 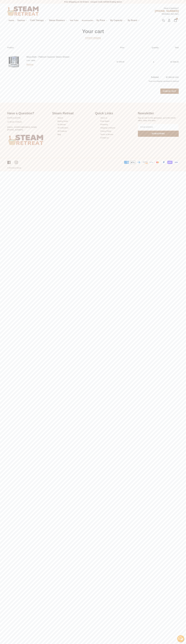 I want to click on img: Why Buy From Steam Retreat, so click(x=26, y=139).